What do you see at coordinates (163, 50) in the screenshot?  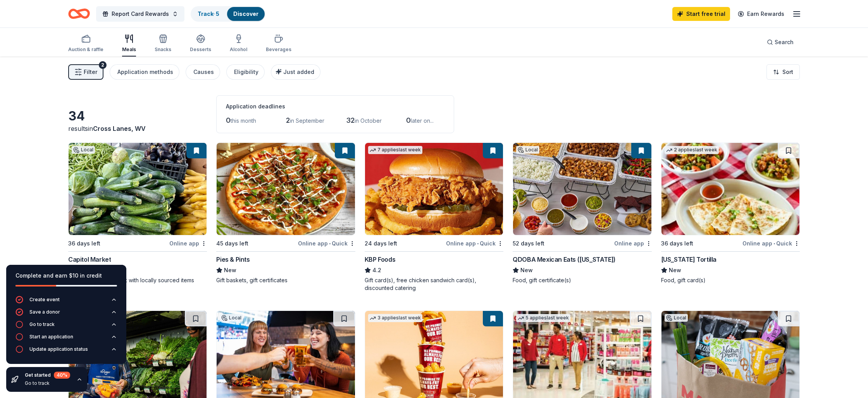 I see `div: Snacks` at bounding box center [163, 50].